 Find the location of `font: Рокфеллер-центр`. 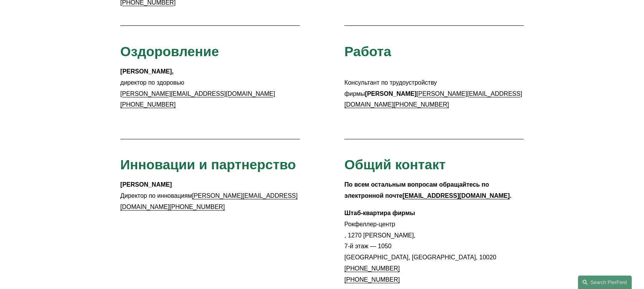

font: Рокфеллер-центр is located at coordinates (370, 224).